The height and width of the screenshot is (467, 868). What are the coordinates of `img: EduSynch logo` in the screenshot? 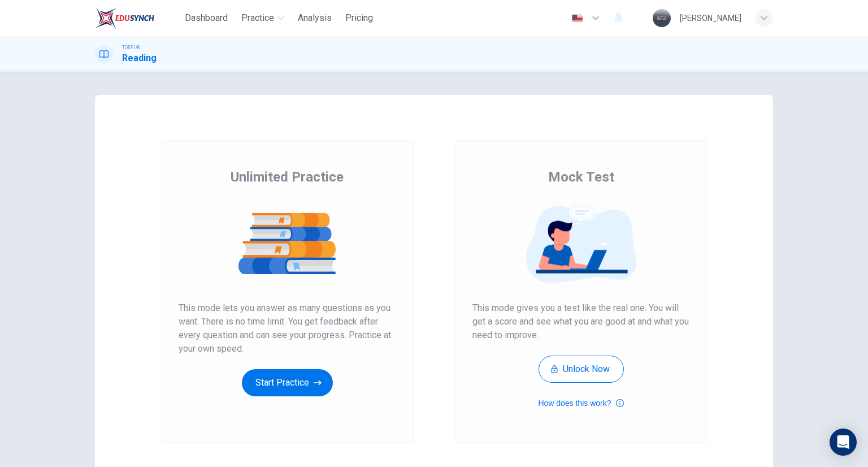 It's located at (124, 18).